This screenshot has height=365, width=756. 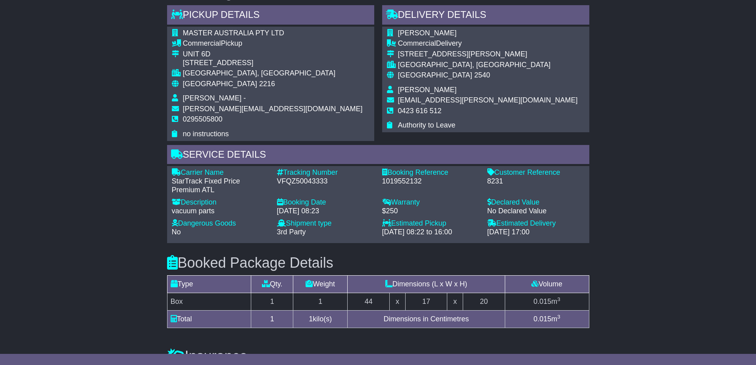 What do you see at coordinates (206, 134) in the screenshot?
I see `span: no instructions` at bounding box center [206, 134].